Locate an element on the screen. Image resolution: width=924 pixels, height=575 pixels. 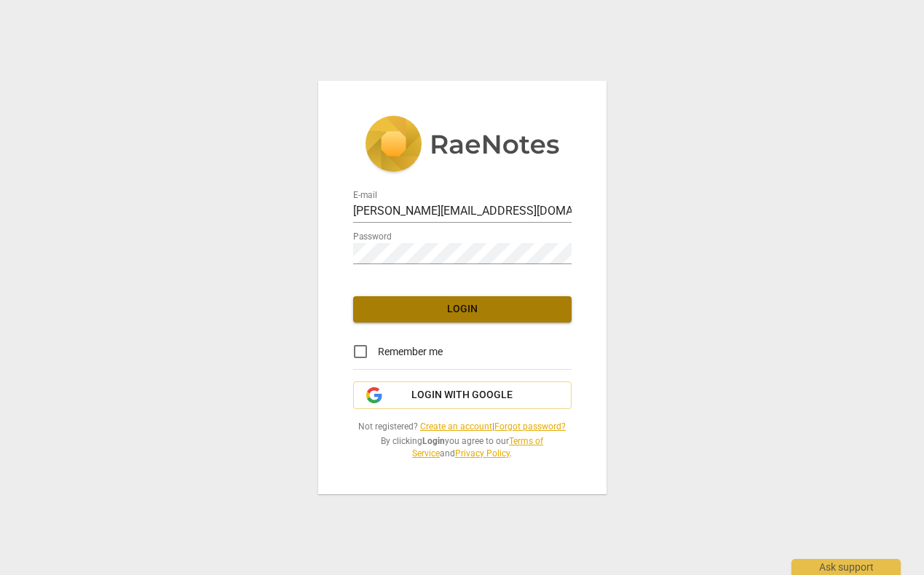
b: Login is located at coordinates (433, 442).